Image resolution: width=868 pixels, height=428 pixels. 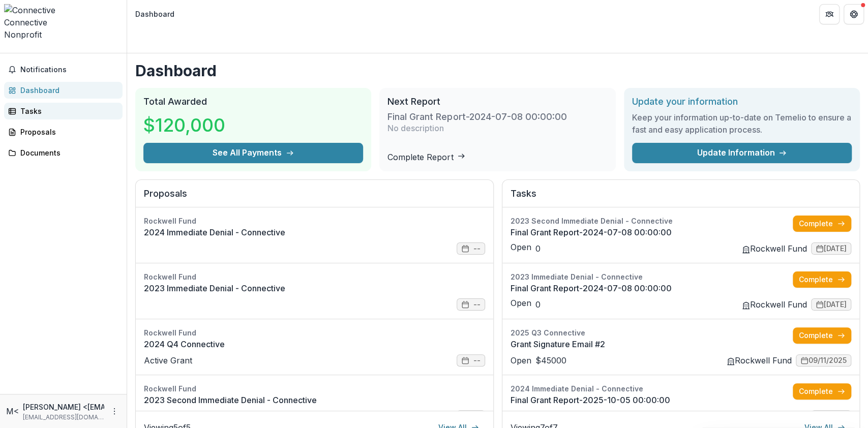 What do you see at coordinates (253, 153) in the screenshot?
I see `button: See All Payments` at bounding box center [253, 153].